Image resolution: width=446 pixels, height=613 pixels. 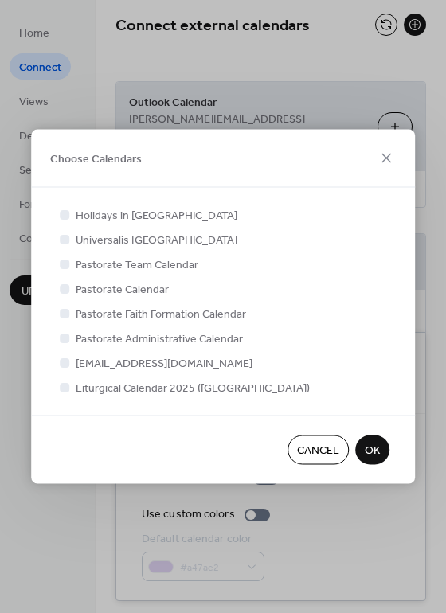 I want to click on button: OK, so click(x=372, y=450).